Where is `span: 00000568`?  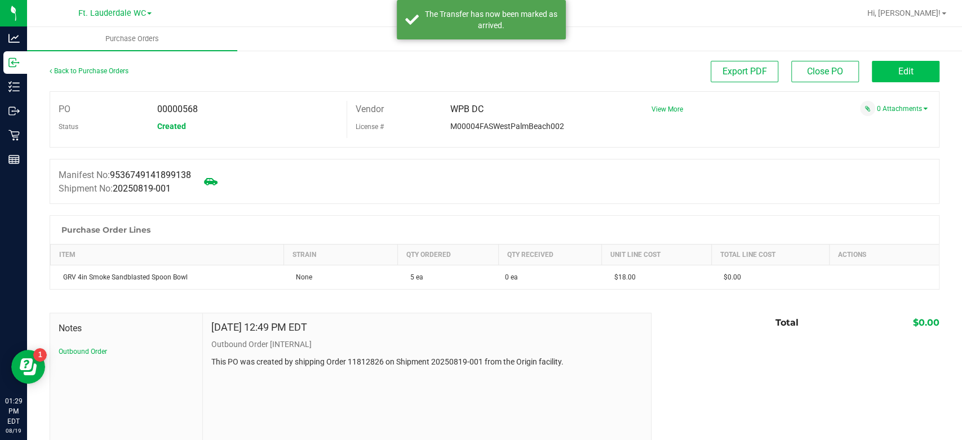
span: 00000568 is located at coordinates (177, 109).